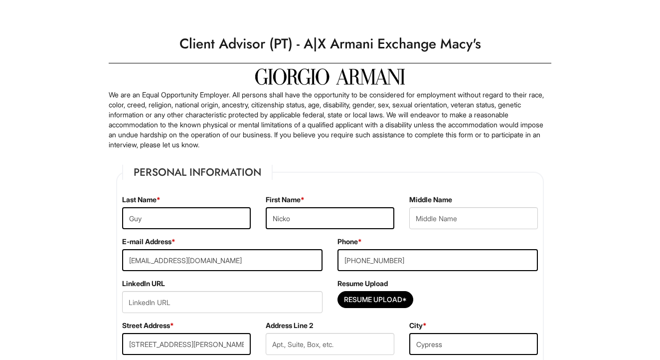  I want to click on input: Phone, so click(438, 260).